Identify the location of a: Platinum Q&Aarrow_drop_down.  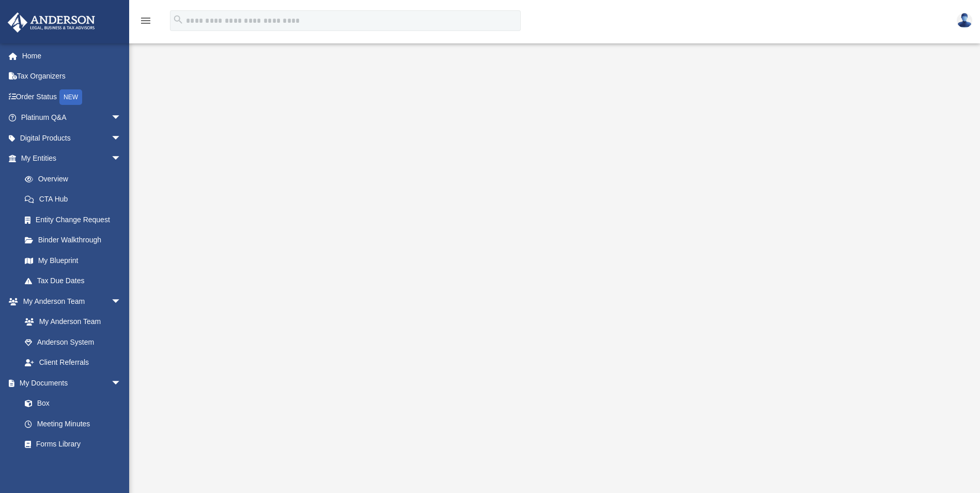
(72, 118).